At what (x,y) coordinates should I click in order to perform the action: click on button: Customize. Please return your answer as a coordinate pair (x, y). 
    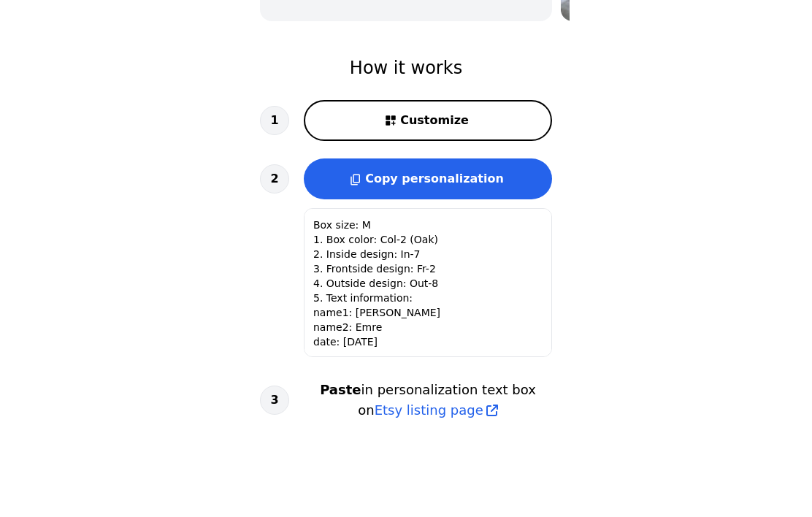
    Looking at the image, I should click on (428, 120).